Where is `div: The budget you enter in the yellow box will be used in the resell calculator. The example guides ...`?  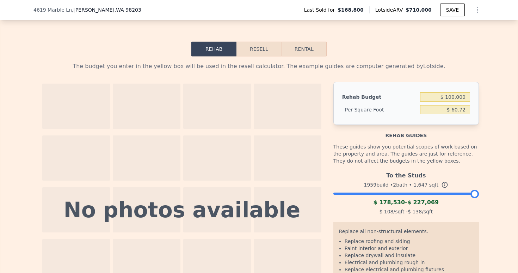
div: The budget you enter in the yellow box will be used in the resell calculator. The example guides ... is located at coordinates (259, 66).